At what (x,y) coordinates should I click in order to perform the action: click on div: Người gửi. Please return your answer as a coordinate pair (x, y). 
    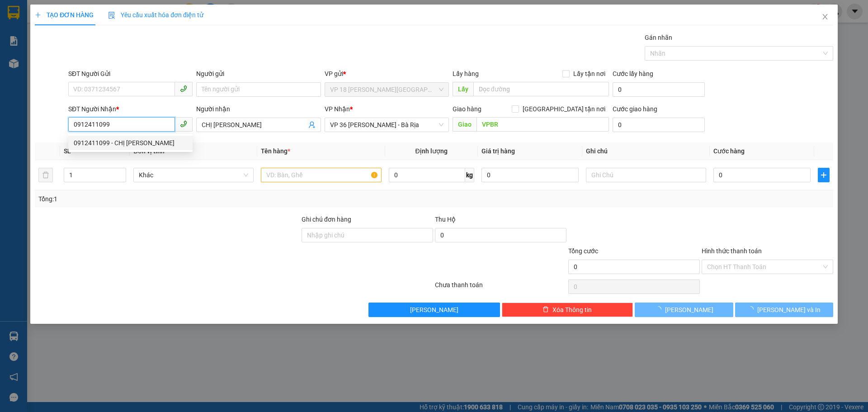
    Looking at the image, I should click on (258, 74).